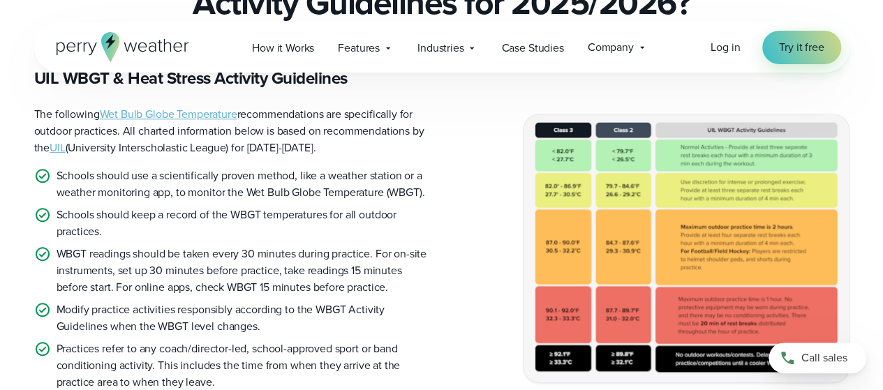  I want to click on span: Industries, so click(440, 48).